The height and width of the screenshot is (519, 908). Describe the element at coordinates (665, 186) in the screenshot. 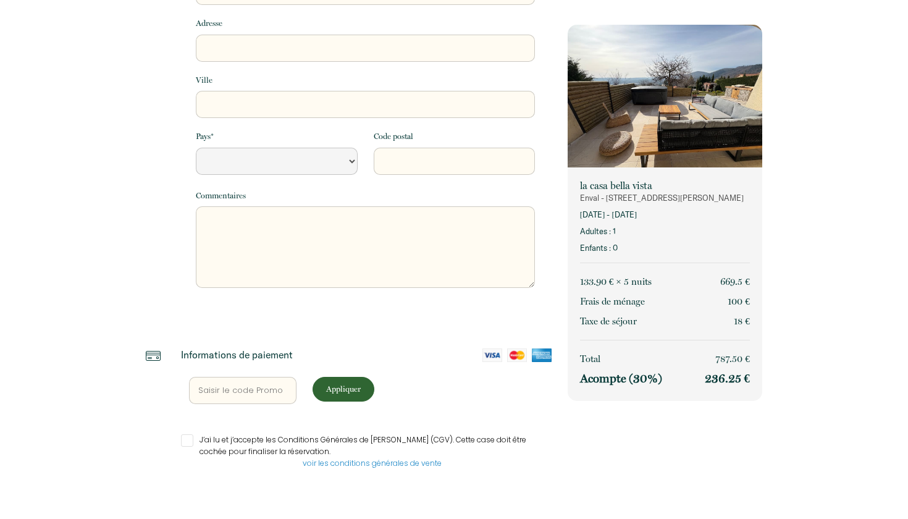

I see `p: la casa bella vista` at that location.